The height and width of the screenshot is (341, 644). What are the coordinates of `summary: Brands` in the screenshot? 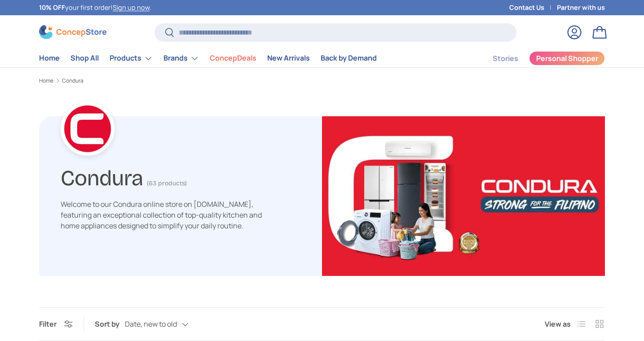 It's located at (181, 58).